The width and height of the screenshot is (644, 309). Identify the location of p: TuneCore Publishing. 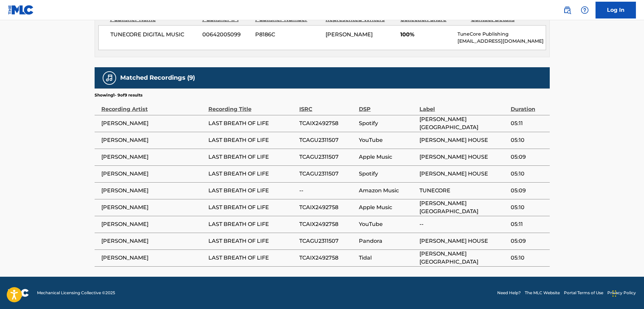
(501, 34).